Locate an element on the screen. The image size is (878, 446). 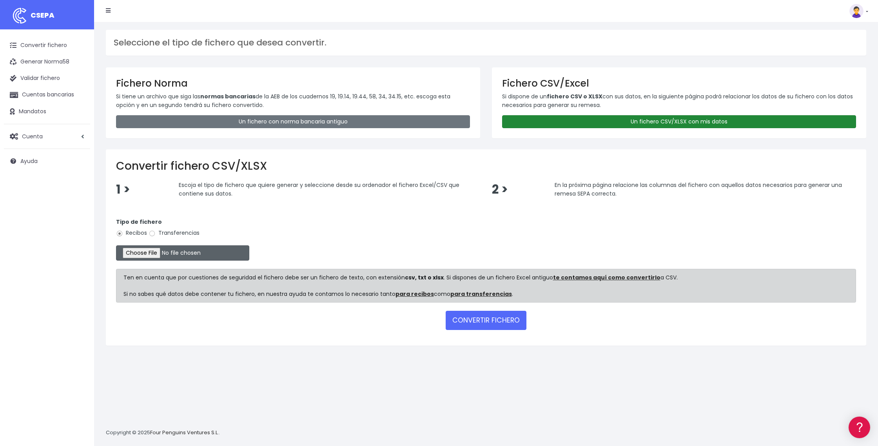
button: Contáctanos is located at coordinates (78, 216).